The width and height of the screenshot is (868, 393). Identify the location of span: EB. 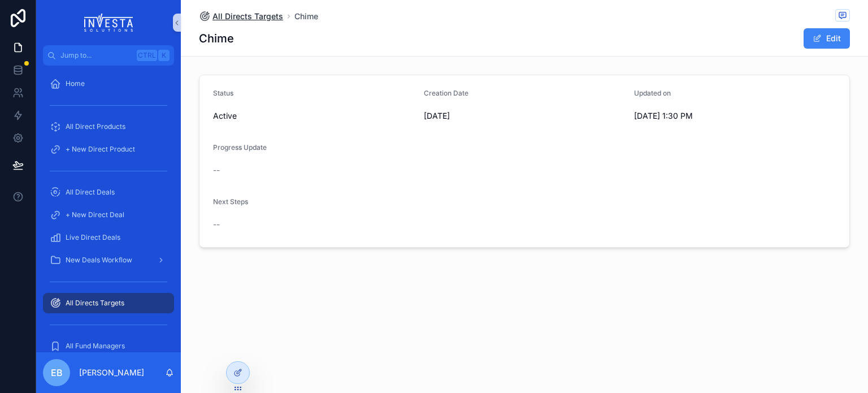
(57, 372).